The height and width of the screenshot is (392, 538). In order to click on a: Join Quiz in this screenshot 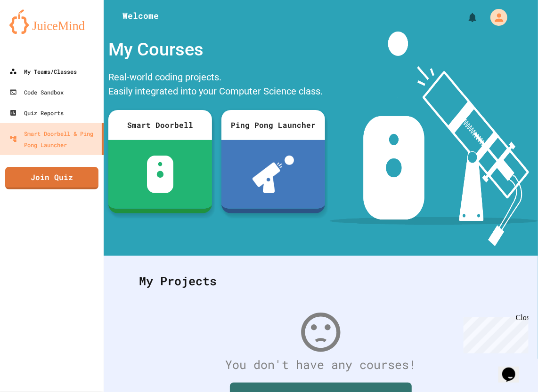, I will do `click(52, 179)`.